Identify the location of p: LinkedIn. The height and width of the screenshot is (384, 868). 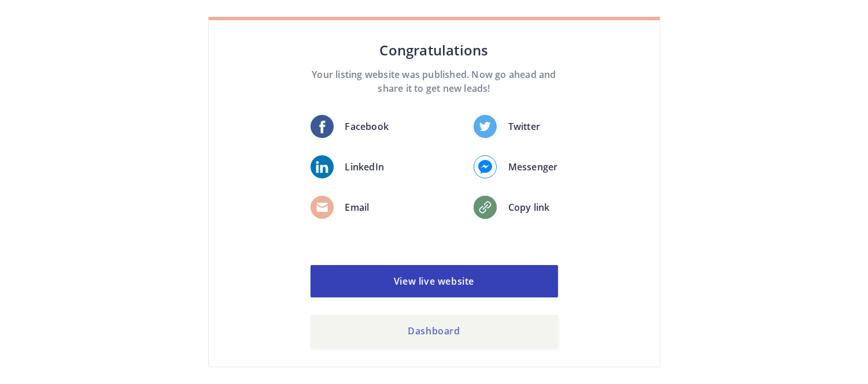
(365, 167).